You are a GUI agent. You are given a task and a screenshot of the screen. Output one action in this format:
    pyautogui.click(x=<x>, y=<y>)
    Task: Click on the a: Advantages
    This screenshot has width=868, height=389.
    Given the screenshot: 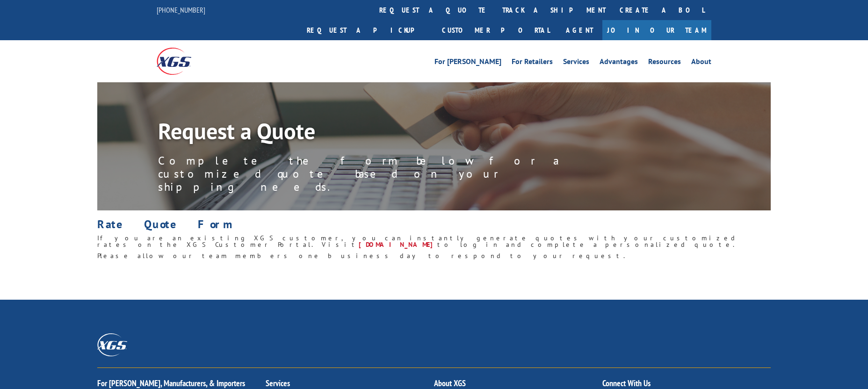 What is the action you would take?
    pyautogui.click(x=619, y=63)
    